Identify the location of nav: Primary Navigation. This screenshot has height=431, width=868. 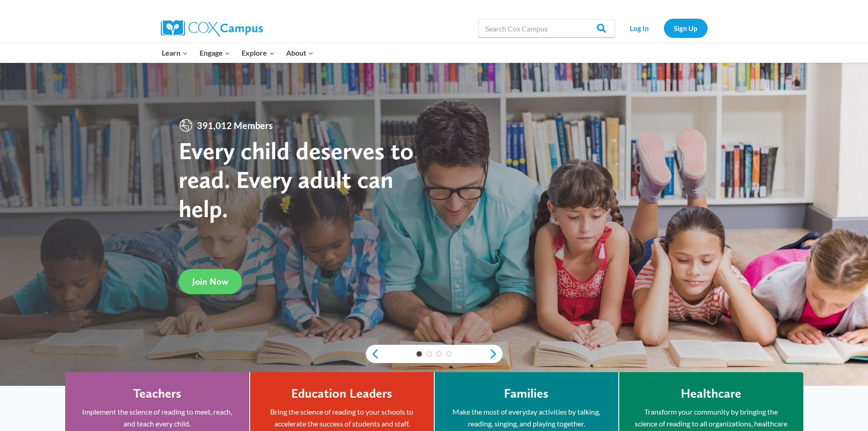
(238, 53).